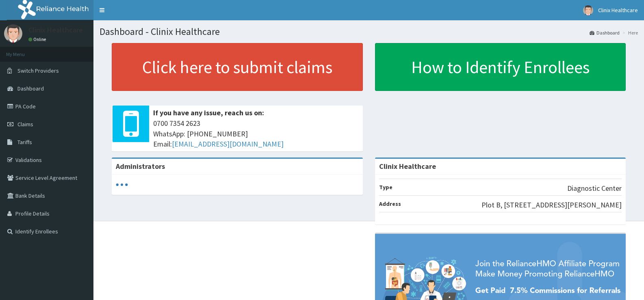 This screenshot has width=644, height=300. What do you see at coordinates (38, 71) in the screenshot?
I see `span: Switch Providers` at bounding box center [38, 71].